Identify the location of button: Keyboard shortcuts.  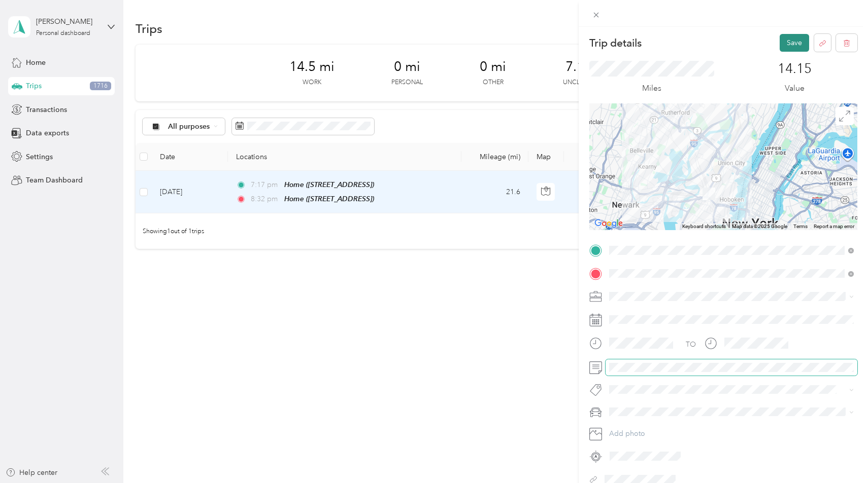
(704, 227).